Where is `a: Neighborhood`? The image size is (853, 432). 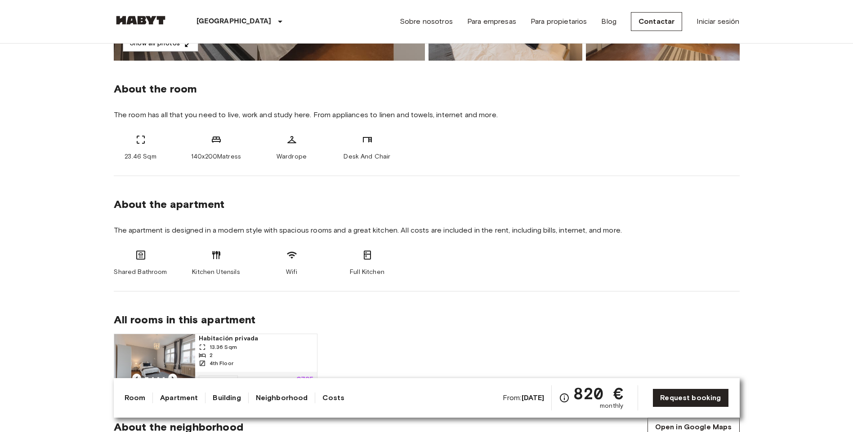 a: Neighborhood is located at coordinates (282, 398).